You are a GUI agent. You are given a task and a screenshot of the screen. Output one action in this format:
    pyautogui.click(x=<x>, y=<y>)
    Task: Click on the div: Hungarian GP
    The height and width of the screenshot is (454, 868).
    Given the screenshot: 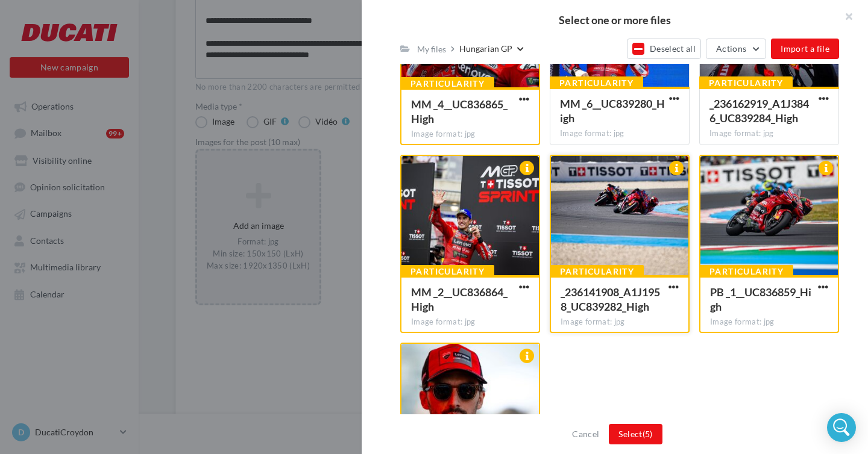 What is the action you would take?
    pyautogui.click(x=486, y=48)
    